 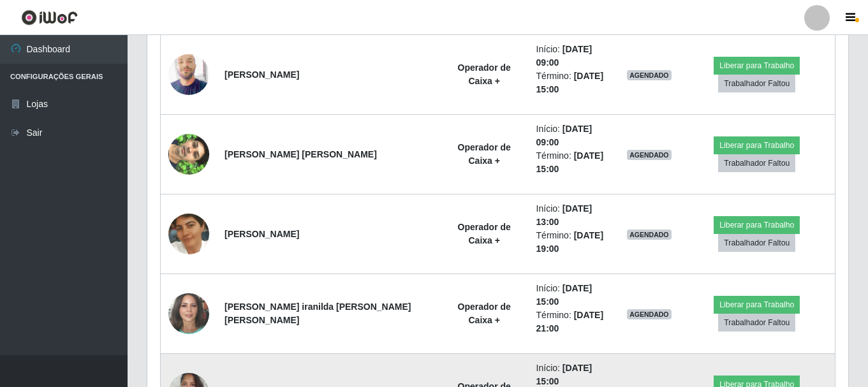 I want to click on img: 1750971978836.jpeg, so click(x=189, y=154).